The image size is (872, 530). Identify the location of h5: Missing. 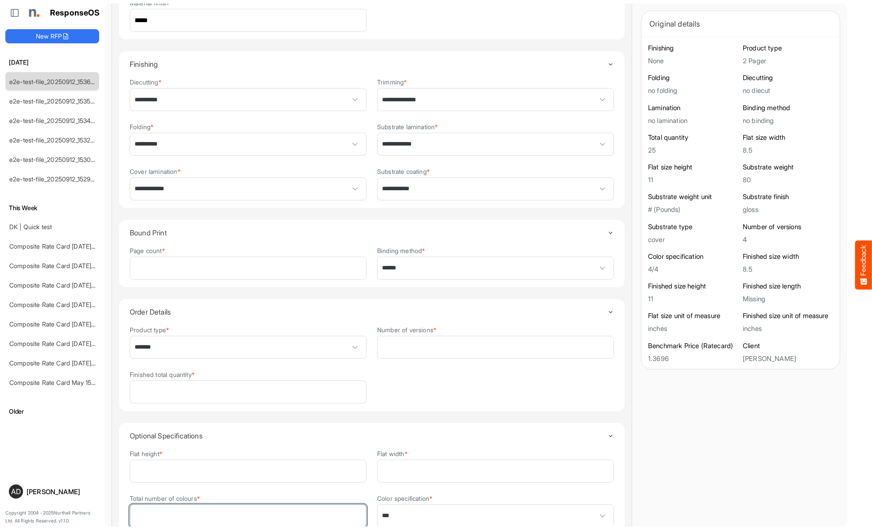
(788, 299).